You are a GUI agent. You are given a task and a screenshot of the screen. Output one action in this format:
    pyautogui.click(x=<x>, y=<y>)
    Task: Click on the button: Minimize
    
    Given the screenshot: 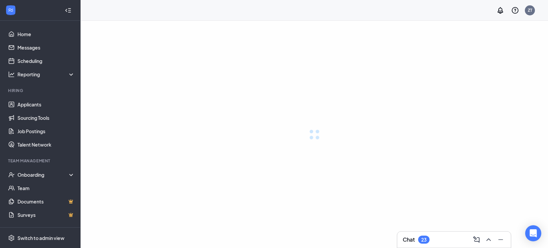 What is the action you would take?
    pyautogui.click(x=500, y=240)
    